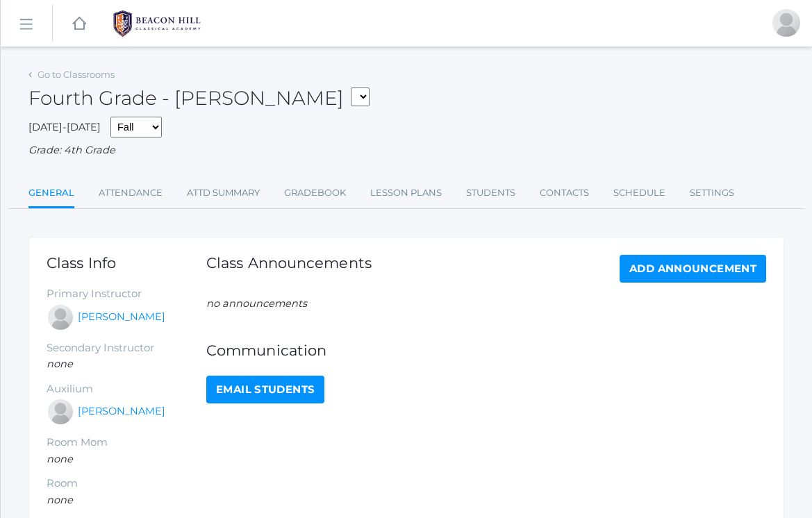 This screenshot has height=518, width=812. I want to click on h1: Class Info, so click(126, 263).